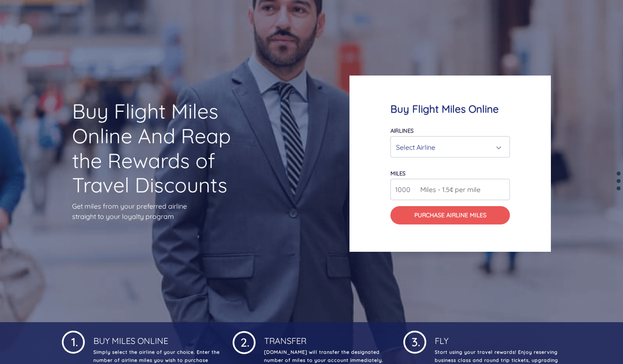 Image resolution: width=623 pixels, height=364 pixels. What do you see at coordinates (398, 173) in the screenshot?
I see `label: miles` at bounding box center [398, 173].